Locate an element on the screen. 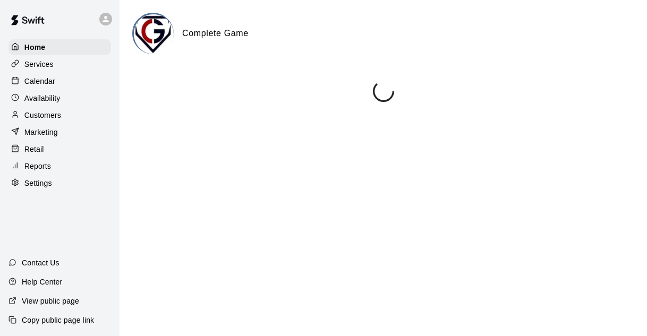  a: Services is located at coordinates (59, 64).